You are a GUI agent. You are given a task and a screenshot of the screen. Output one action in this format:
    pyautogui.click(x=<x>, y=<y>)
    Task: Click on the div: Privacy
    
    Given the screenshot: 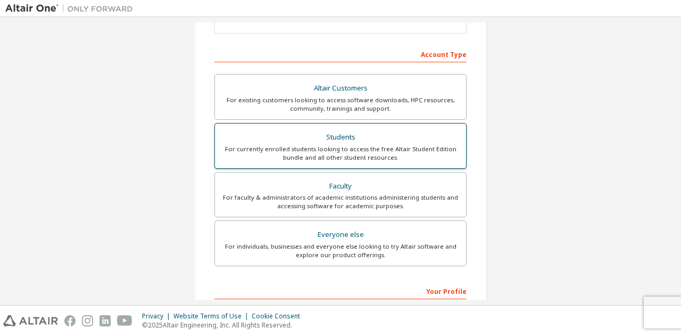 What is the action you would take?
    pyautogui.click(x=158, y=316)
    